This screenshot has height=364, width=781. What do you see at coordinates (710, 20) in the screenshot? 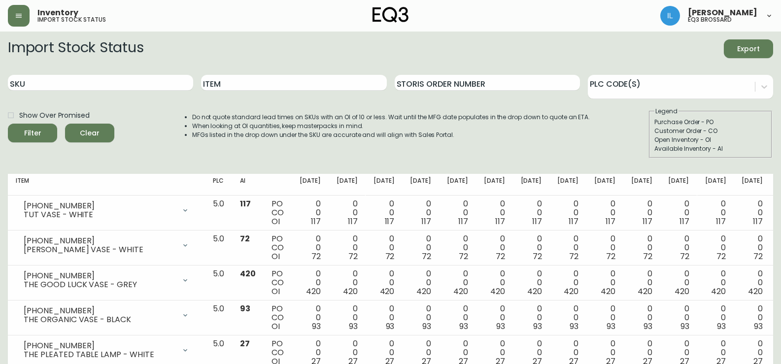
I see `h5: eq3 brossard` at bounding box center [710, 20].